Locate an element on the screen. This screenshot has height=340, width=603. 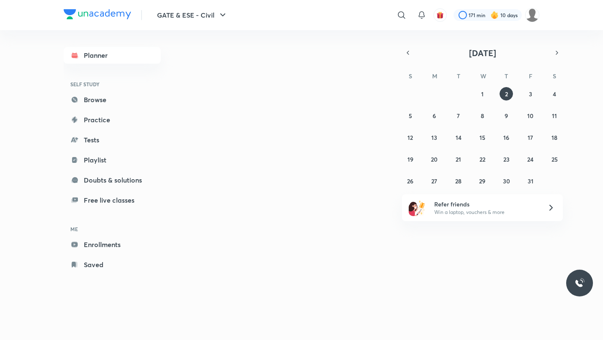
button: October 28, 2025 is located at coordinates (458, 181).